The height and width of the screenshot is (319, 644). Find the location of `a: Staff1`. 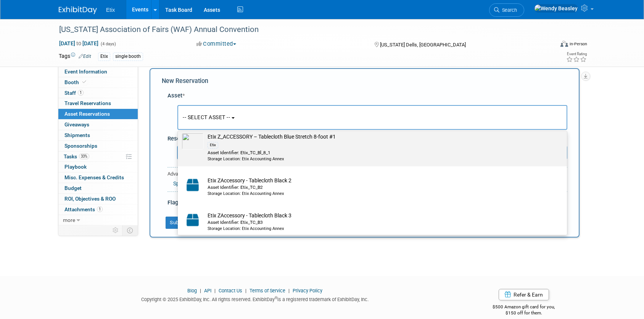

a: Staff1 is located at coordinates (98, 93).